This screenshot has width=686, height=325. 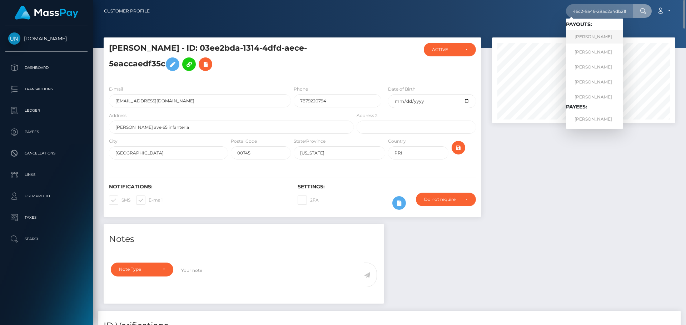 I want to click on p: Dashboard, so click(x=46, y=68).